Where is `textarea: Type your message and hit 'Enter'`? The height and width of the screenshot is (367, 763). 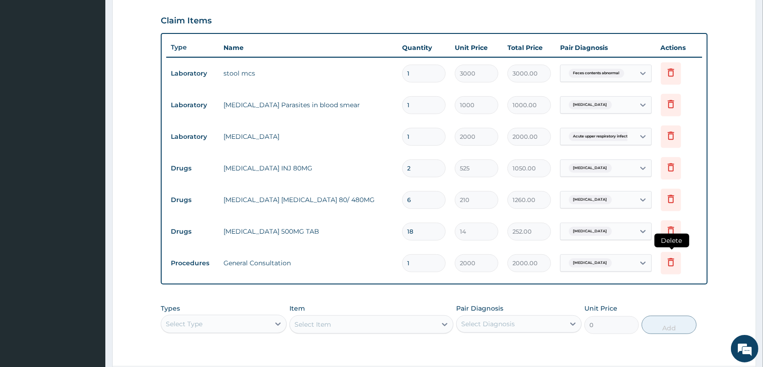 textarea: Type your message and hit 'Enter' is located at coordinates (89, 266).